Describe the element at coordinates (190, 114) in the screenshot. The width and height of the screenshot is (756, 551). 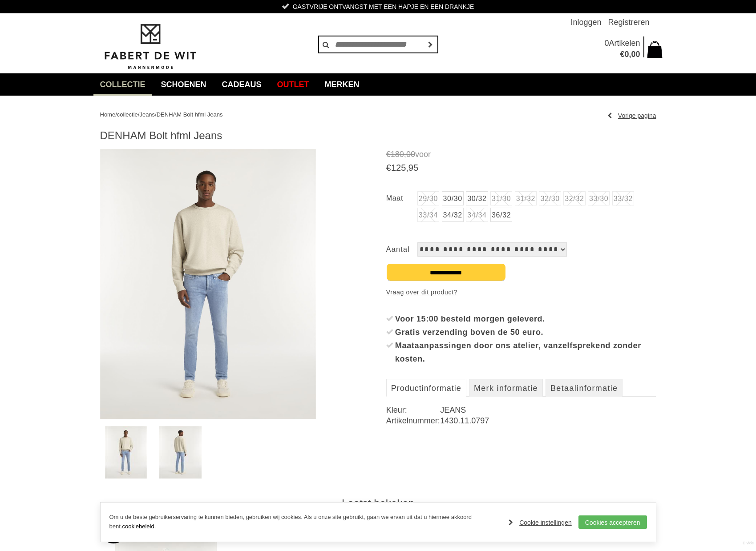
I see `a: DENHAM Bolt hfml Jeans` at that location.